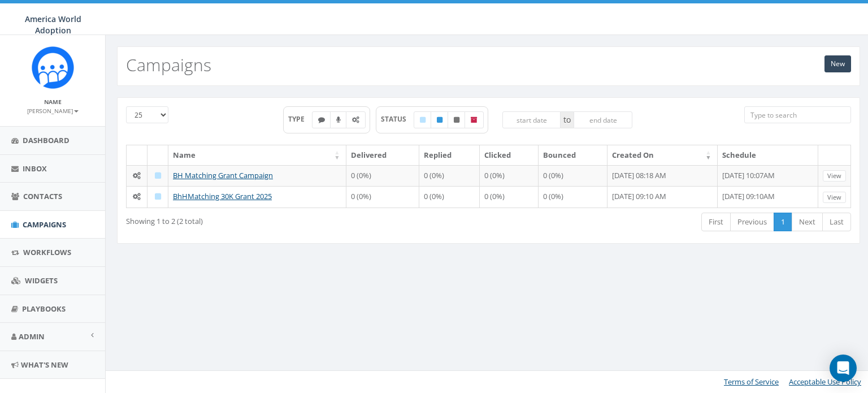 This screenshot has height=393, width=868. What do you see at coordinates (567, 120) in the screenshot?
I see `span: to` at bounding box center [567, 120].